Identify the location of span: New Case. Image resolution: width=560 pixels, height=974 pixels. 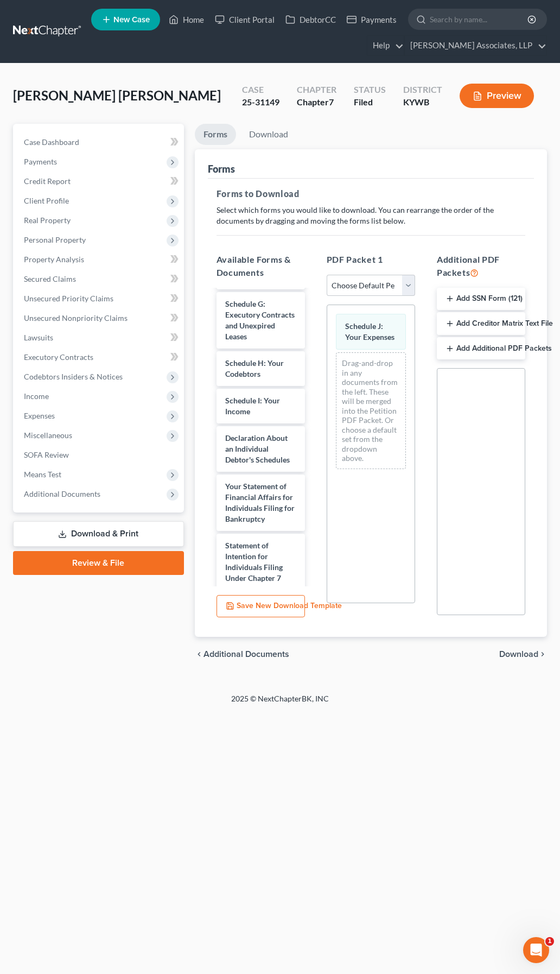
(131, 19).